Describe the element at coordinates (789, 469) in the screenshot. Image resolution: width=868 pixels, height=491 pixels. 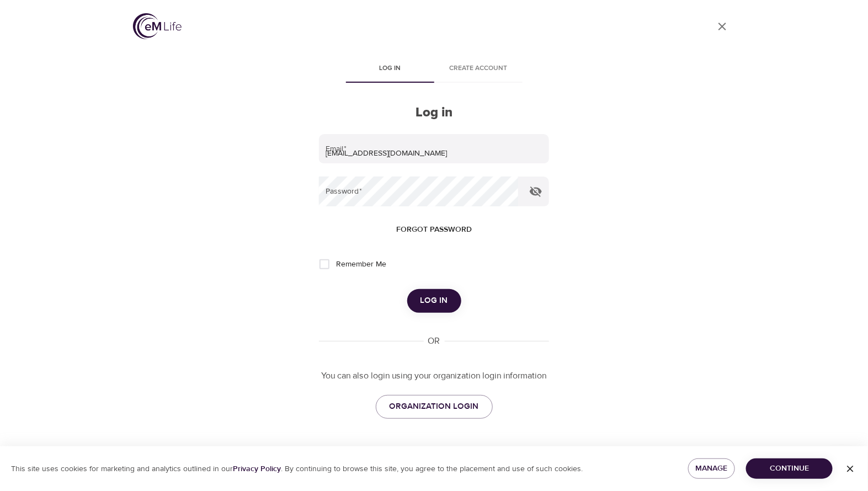
I see `button: Continue` at that location.